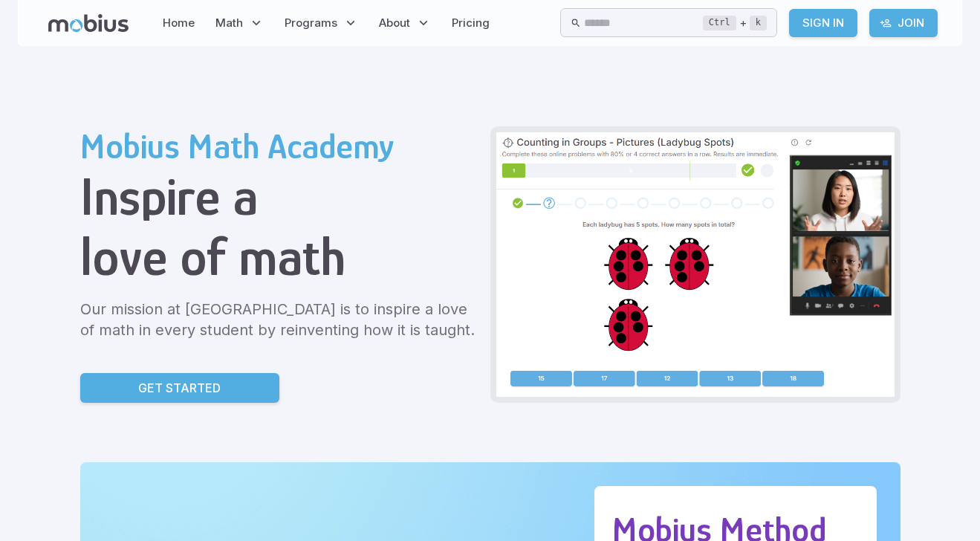  Describe the element at coordinates (824, 23) in the screenshot. I see `a: Sign In` at that location.